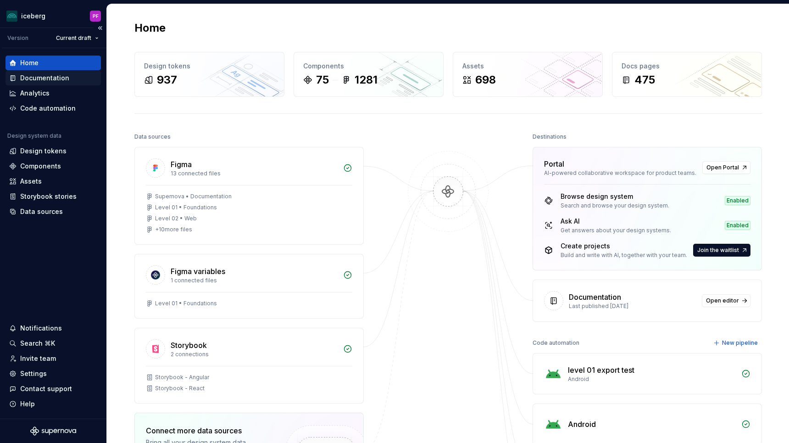 Image resolution: width=789 pixels, height=443 pixels. What do you see at coordinates (12, 16) in the screenshot?
I see `img: 418c6d47-6da6-4103-8b13-b5999f8989a1.png` at bounding box center [12, 16].